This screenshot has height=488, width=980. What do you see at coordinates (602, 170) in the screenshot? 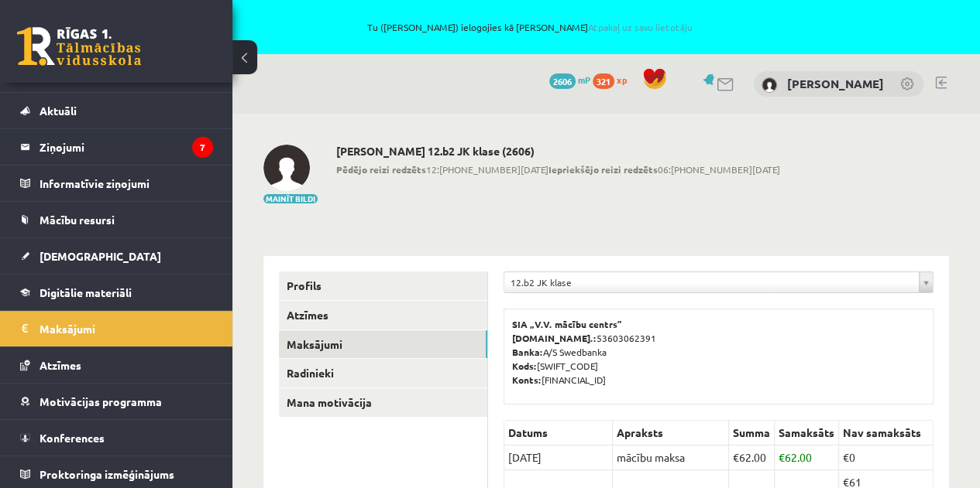
I see `b: Iepriekšējo reizi redzēts` at bounding box center [602, 170].